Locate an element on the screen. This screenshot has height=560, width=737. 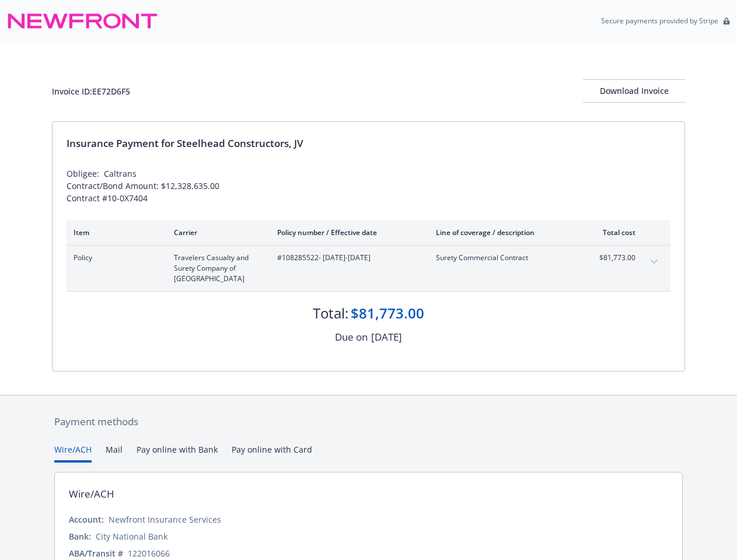
span: Surety Commercial Contract is located at coordinates (504, 258).